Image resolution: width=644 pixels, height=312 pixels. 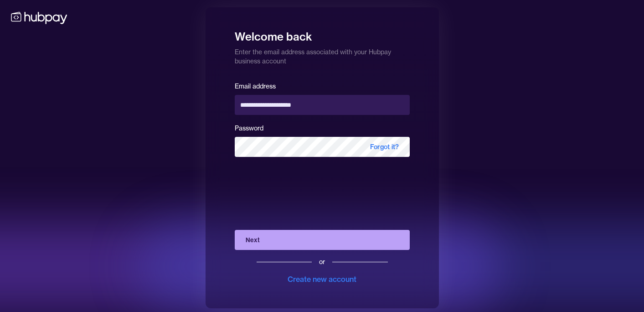 What do you see at coordinates (322, 33) in the screenshot?
I see `h1: Welcome back` at bounding box center [322, 33].